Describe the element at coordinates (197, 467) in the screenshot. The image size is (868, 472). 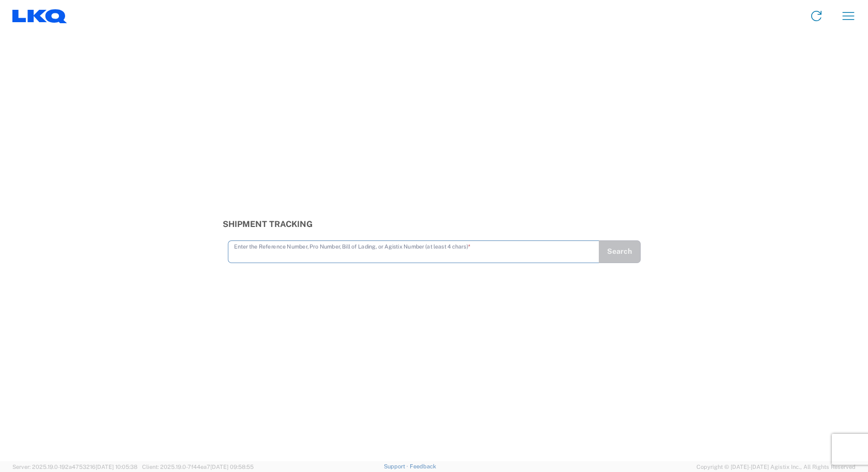
I see `span: Client: 2025.19.0-7f44ea7` at that location.